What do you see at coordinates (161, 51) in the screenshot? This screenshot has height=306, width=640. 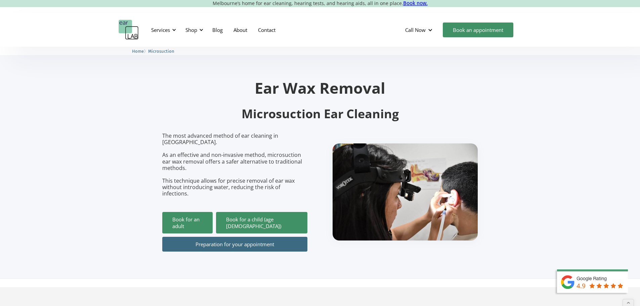 I see `a: Microsuction` at bounding box center [161, 51].